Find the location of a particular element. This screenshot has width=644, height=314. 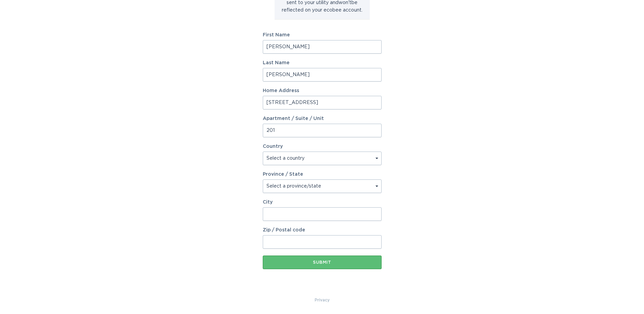

label: Last Name is located at coordinates (322, 63).